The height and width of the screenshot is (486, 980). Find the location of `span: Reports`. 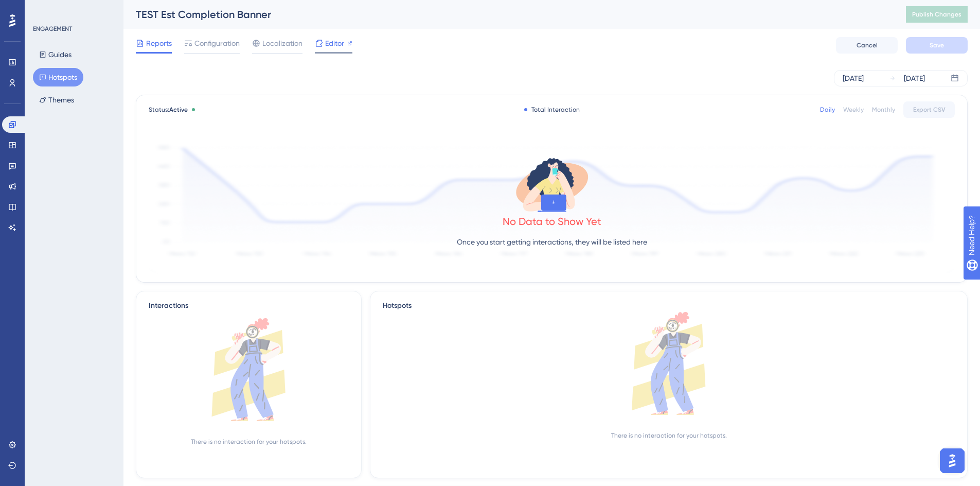

span: Reports is located at coordinates (159, 43).